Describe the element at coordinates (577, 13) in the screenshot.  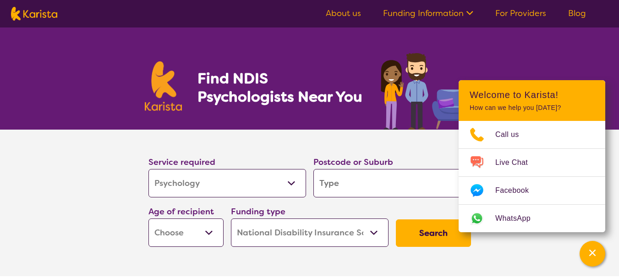
I see `a: Blog` at that location.